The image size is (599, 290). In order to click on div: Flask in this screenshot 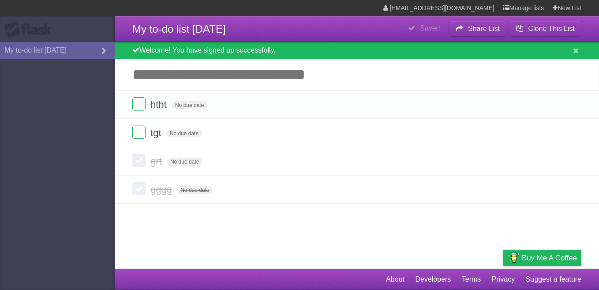, I will do `click(31, 30)`.